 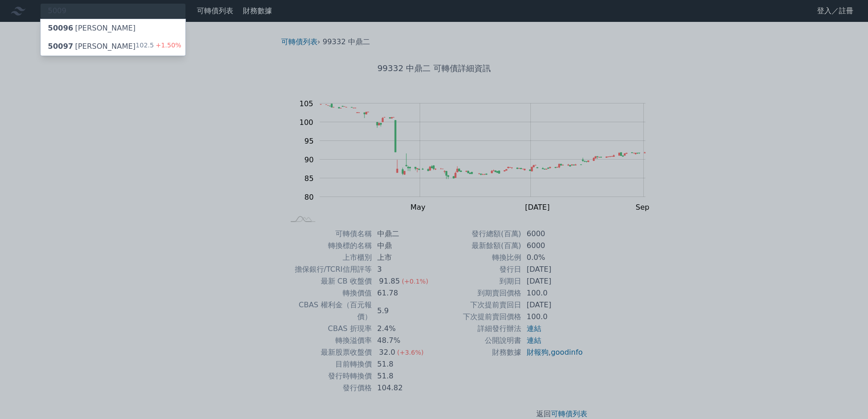 I want to click on span: +1.50%, so click(x=168, y=45).